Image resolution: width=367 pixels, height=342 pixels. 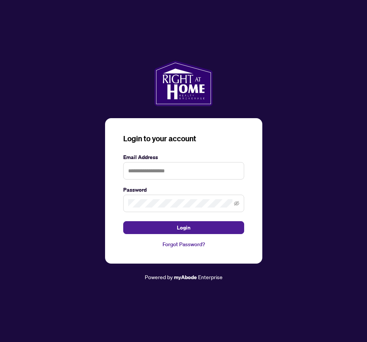 What do you see at coordinates (185, 277) in the screenshot?
I see `a: myAbode` at bounding box center [185, 277].